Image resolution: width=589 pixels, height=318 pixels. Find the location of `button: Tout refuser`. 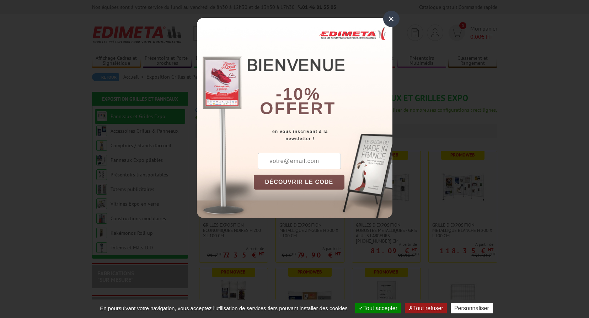

button: Tout refuser is located at coordinates (425, 308).